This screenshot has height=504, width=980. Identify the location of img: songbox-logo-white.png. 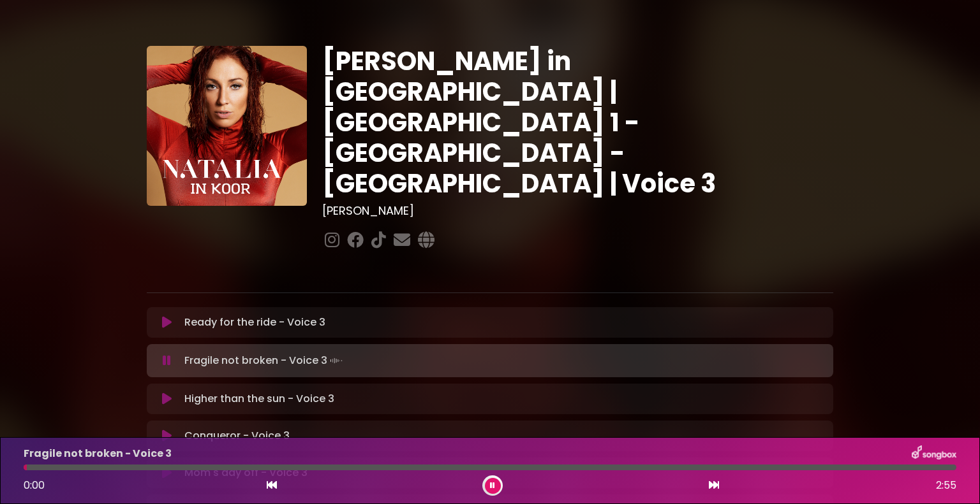
(934, 454).